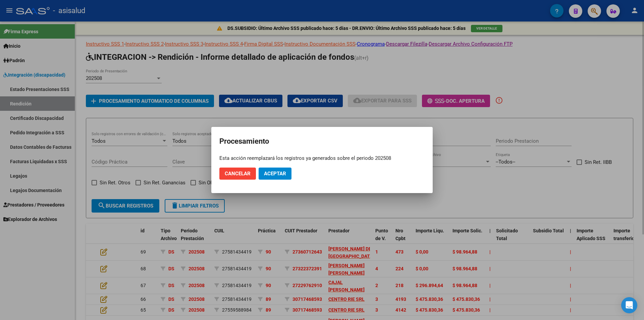 This screenshot has width=644, height=320. What do you see at coordinates (629, 305) in the screenshot?
I see `div: Open Intercom Messenger` at bounding box center [629, 305].